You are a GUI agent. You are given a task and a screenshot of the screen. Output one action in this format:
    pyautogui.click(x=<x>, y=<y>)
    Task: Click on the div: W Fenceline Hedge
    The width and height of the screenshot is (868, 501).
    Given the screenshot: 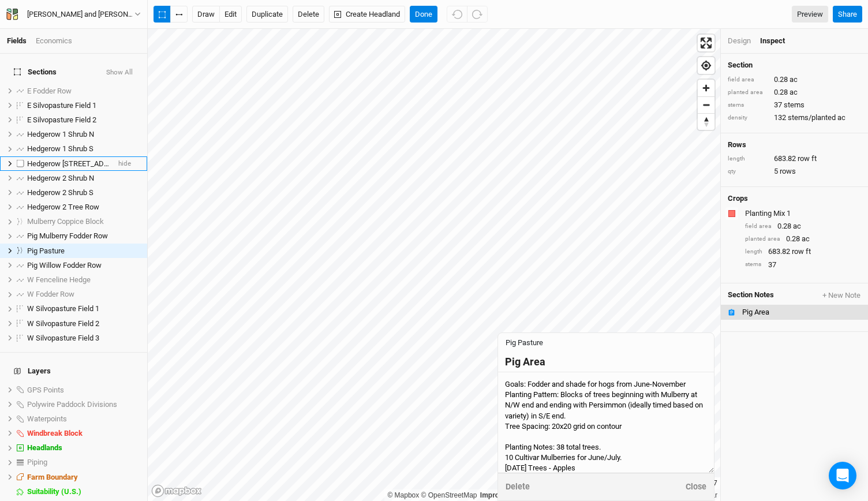 What is the action you would take?
    pyautogui.click(x=84, y=280)
    